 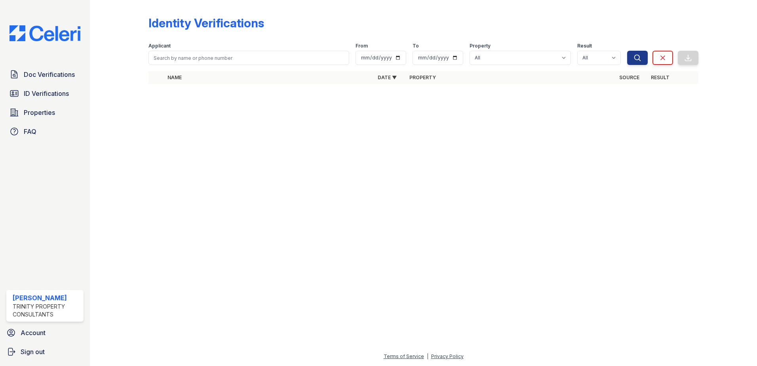 I want to click on label: Result, so click(x=584, y=46).